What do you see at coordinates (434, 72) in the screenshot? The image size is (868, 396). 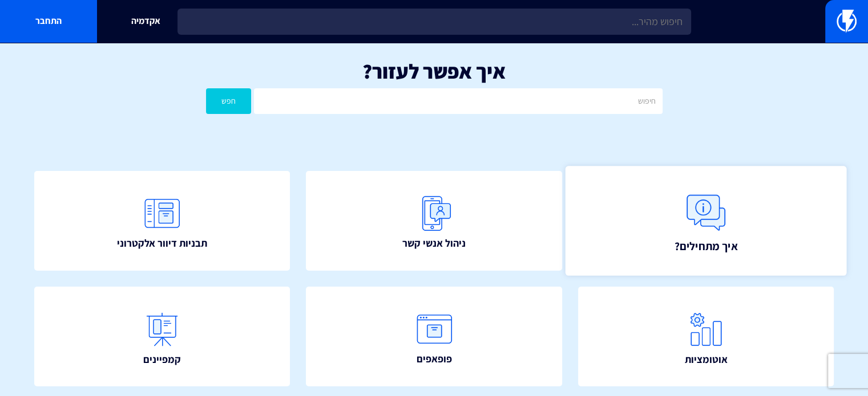 I see `h1: איך אפשר לעזור?` at bounding box center [434, 72].